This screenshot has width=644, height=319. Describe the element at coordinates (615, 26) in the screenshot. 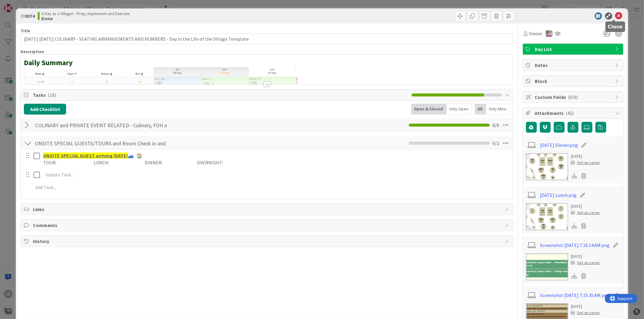

I see `h5: Close` at that location.